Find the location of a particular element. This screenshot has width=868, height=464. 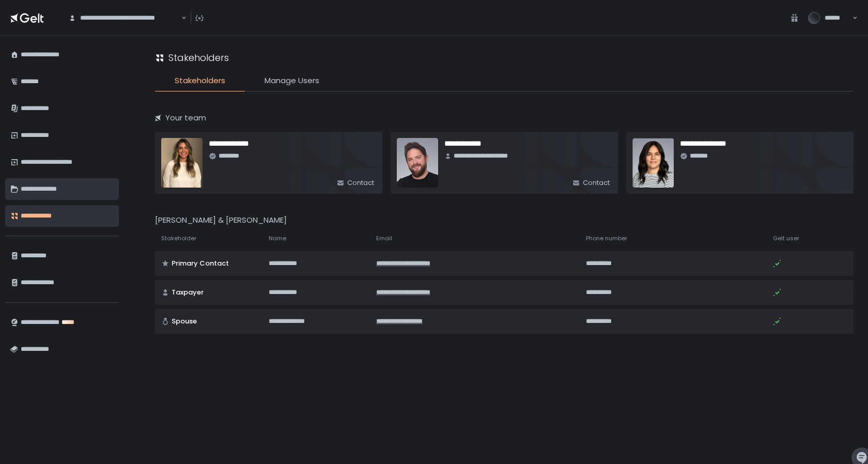

span: Your team is located at coordinates (185, 118).